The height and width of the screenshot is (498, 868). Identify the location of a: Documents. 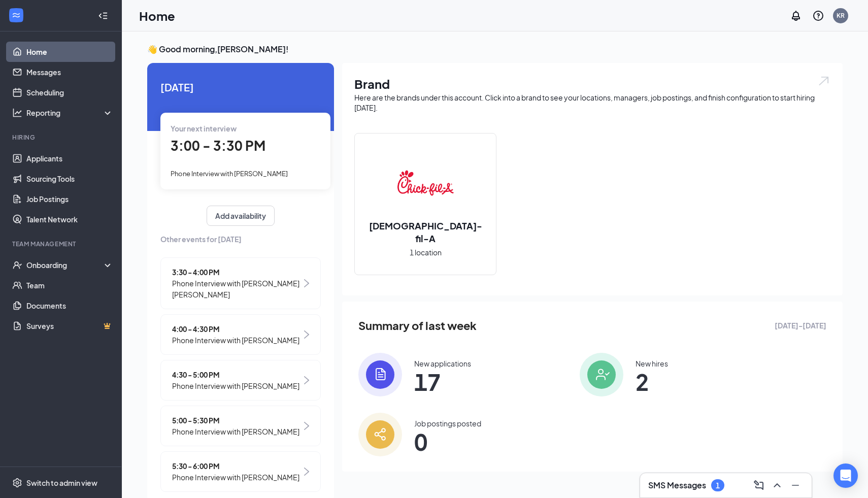
(69, 305).